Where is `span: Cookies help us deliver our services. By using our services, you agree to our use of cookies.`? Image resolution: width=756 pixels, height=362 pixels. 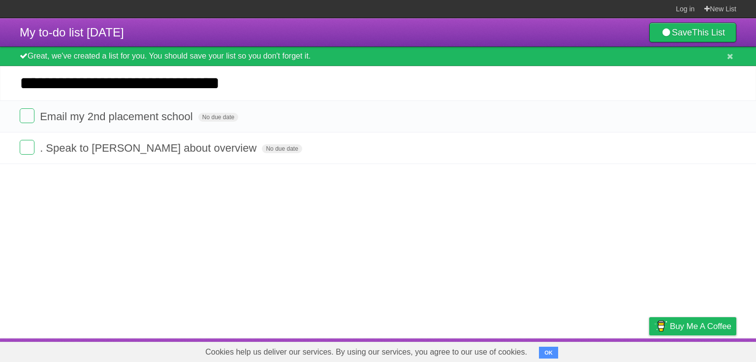
span: Cookies help us deliver our services. By using our services, you agree to our use of cookies. is located at coordinates (366, 352).